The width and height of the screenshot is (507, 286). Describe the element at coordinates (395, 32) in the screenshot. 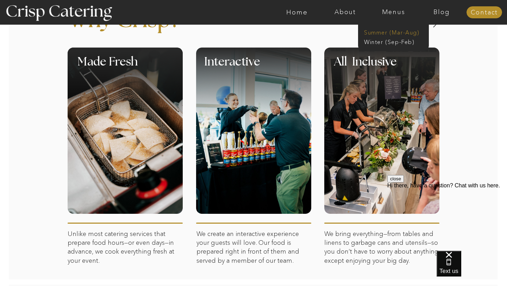

I see `nav: Summer (Mar-Aug)` at that location.